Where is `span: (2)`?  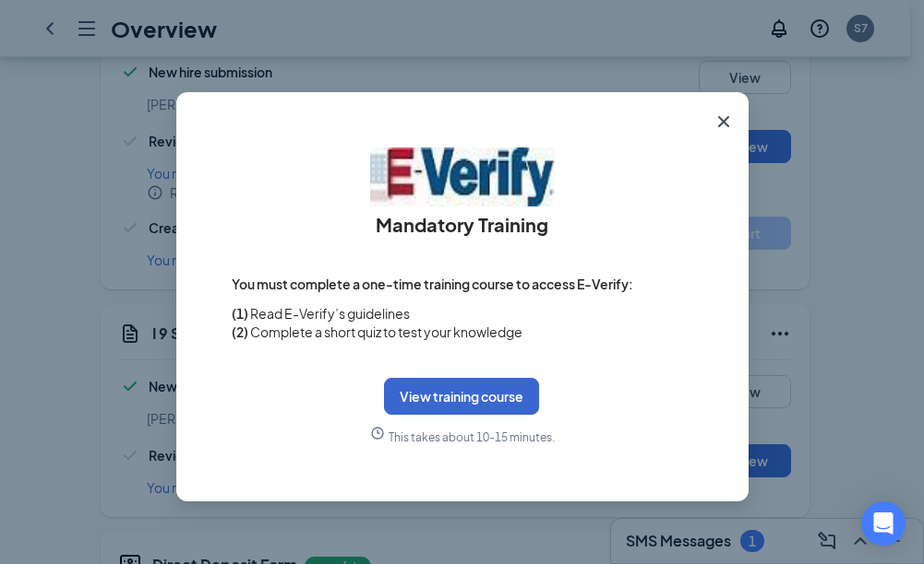
span: (2) is located at coordinates (240, 332).